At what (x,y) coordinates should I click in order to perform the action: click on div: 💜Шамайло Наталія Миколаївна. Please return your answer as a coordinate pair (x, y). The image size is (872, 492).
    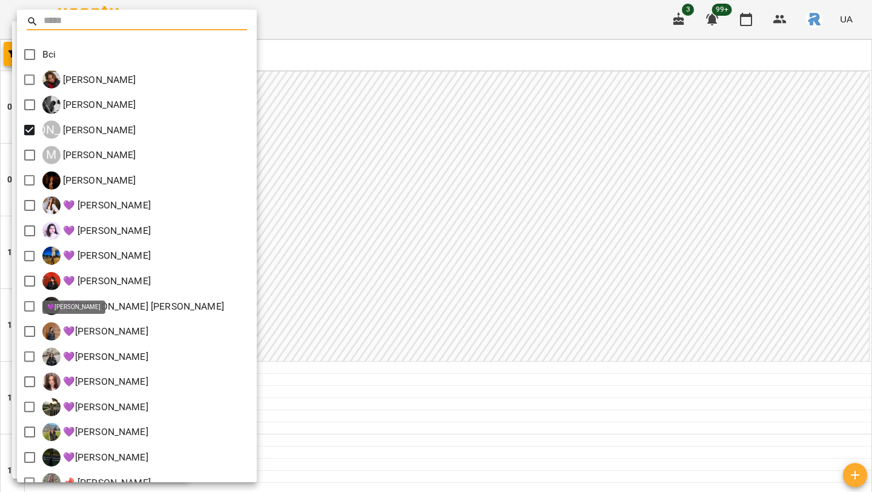
    Looking at the image, I should click on (95, 432).